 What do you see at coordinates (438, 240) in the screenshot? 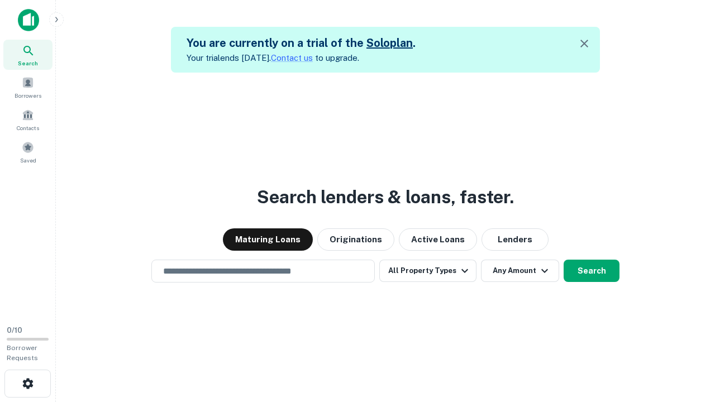
I see `button: Active Loans` at bounding box center [438, 240].